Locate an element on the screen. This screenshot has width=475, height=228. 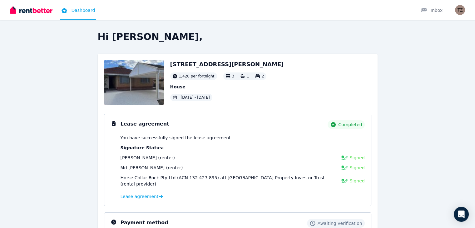
p: You have successfully signed the lease agreement. is located at coordinates (243, 138).